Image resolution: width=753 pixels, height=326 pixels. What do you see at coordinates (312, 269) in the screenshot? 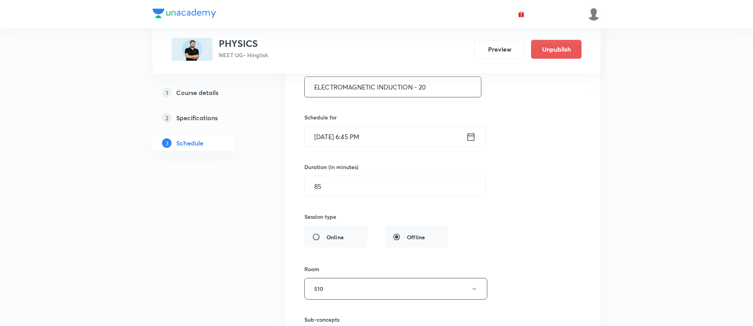
I see `h6: Room` at bounding box center [312, 269].